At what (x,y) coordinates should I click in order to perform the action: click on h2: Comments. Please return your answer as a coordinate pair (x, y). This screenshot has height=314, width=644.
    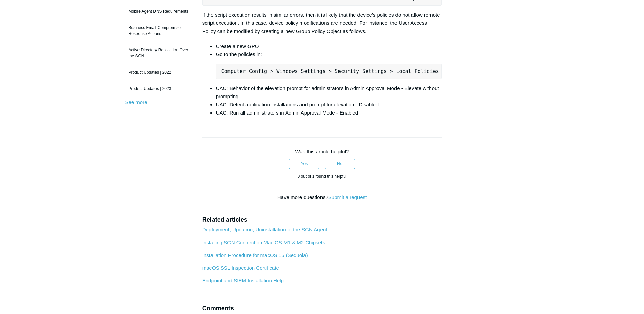
    Looking at the image, I should click on (322, 308).